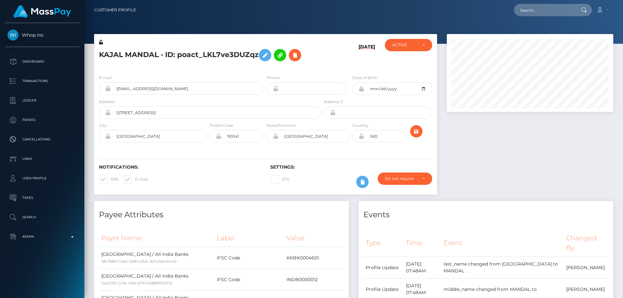 The image size is (623, 298). Describe the element at coordinates (42, 81) in the screenshot. I see `a: Transactions` at that location.